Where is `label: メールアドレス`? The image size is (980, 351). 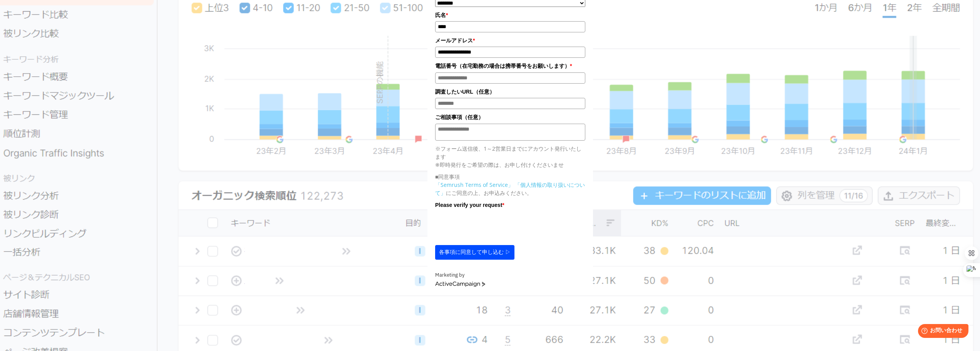 label: メールアドレス is located at coordinates (510, 40).